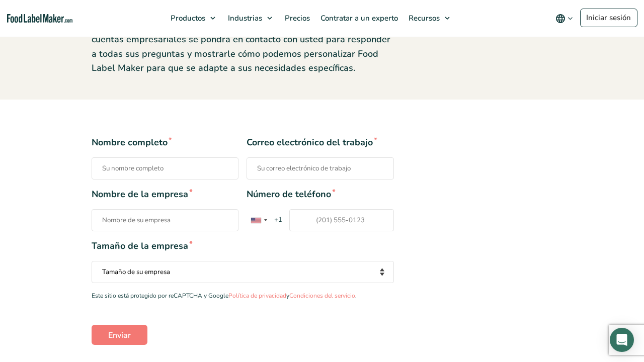  Describe the element at coordinates (296, 18) in the screenshot. I see `span: Precios` at that location.